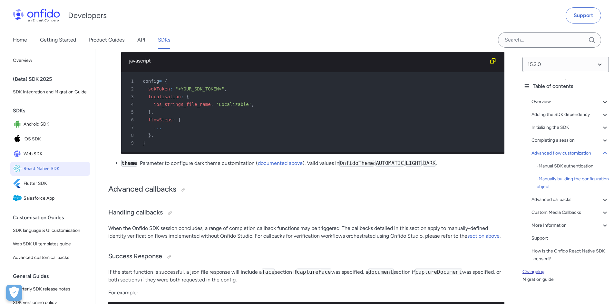 This screenshot has width=614, height=304. Describe the element at coordinates (306, 276) in the screenshot. I see `p: If the start function is successful, a json file response will include a section if was specified...` at that location.